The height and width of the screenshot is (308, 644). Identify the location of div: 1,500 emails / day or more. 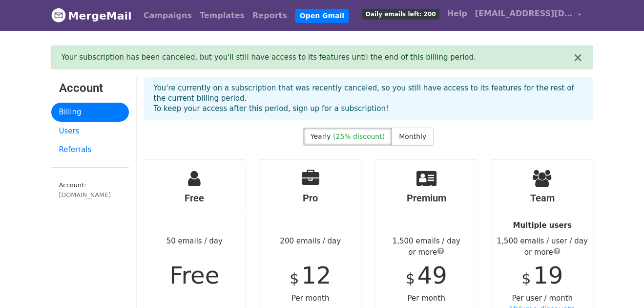
(427, 246).